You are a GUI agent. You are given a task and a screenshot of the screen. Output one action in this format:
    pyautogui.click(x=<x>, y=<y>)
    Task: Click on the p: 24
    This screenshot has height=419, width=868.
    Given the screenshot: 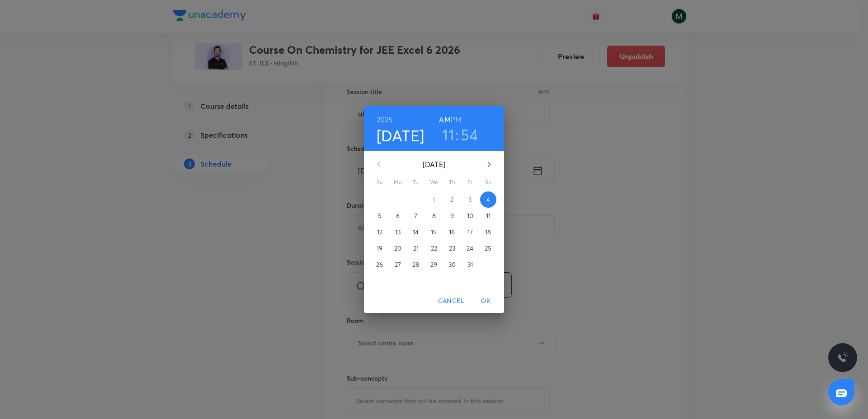 What is the action you would take?
    pyautogui.click(x=470, y=249)
    